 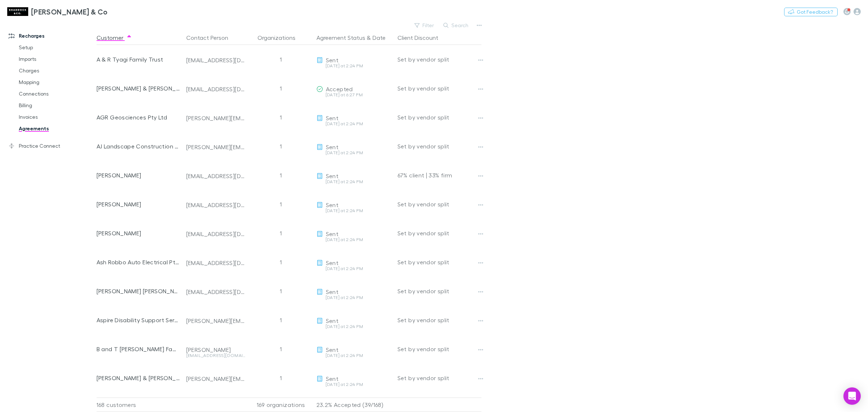 I want to click on div: AJ Landscape Construction Pty Ltd, so click(x=139, y=146).